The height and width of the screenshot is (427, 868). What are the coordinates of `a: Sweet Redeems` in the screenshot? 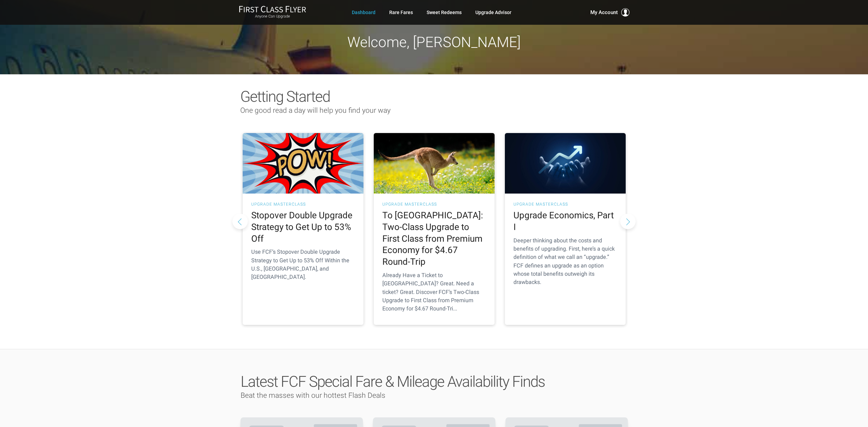 It's located at (444, 12).